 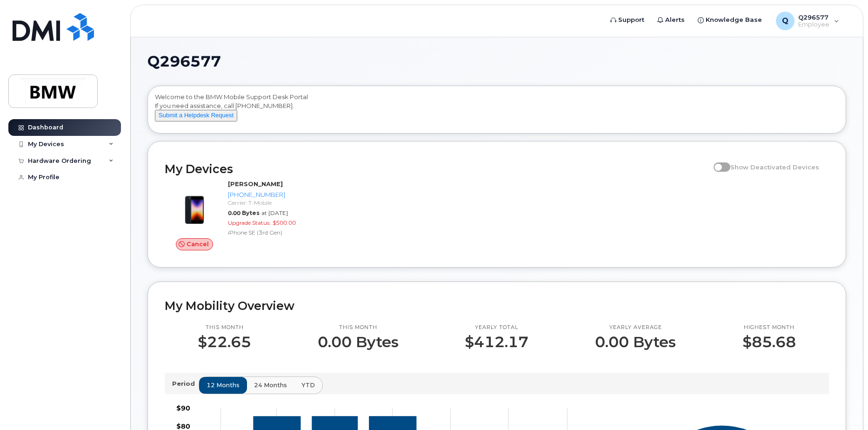 I want to click on div: Carrier: T-Mobile, so click(x=273, y=203).